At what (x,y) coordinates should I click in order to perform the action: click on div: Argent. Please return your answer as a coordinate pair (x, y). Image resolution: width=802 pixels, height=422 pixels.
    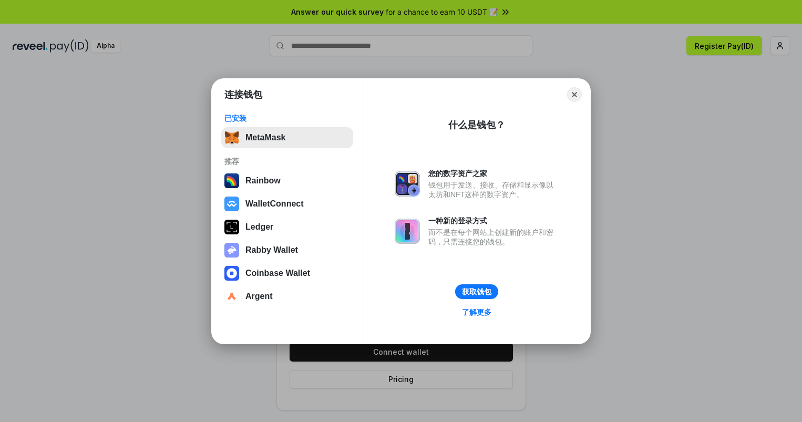
    Looking at the image, I should click on (259, 297).